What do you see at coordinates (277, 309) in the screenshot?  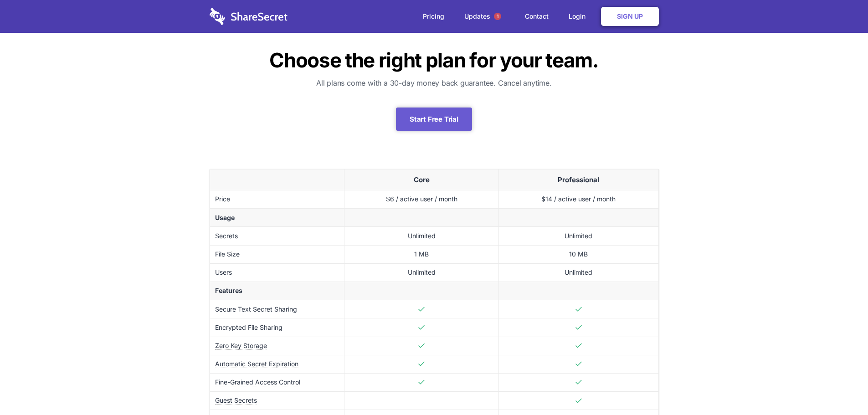 I see `td: Secure Text Secret Sharing` at bounding box center [277, 309].